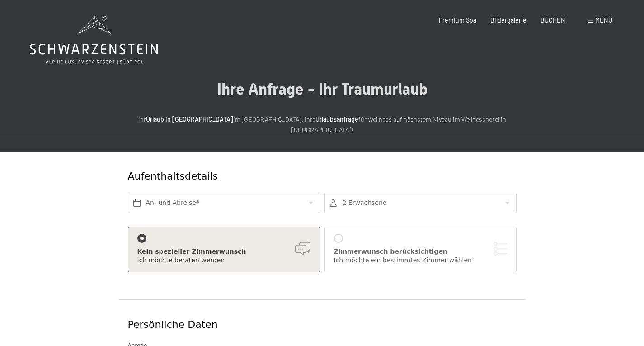 This screenshot has height=346, width=644. I want to click on div: Ich möchte beraten werden, so click(224, 261).